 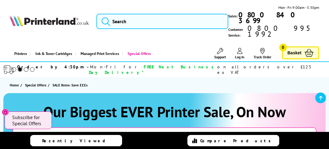 What do you see at coordinates (114, 67) in the screenshot?
I see `span: Mon-Fri for` at bounding box center [114, 67].